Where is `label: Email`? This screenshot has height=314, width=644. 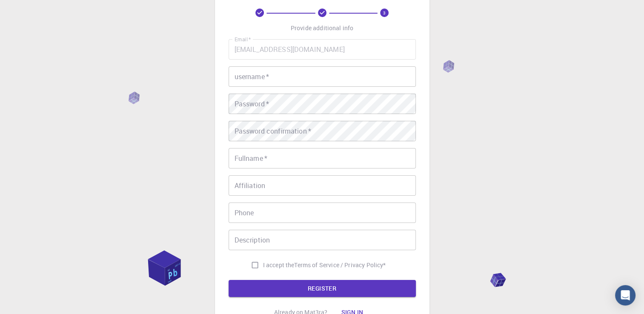 label: Email is located at coordinates (243, 39).